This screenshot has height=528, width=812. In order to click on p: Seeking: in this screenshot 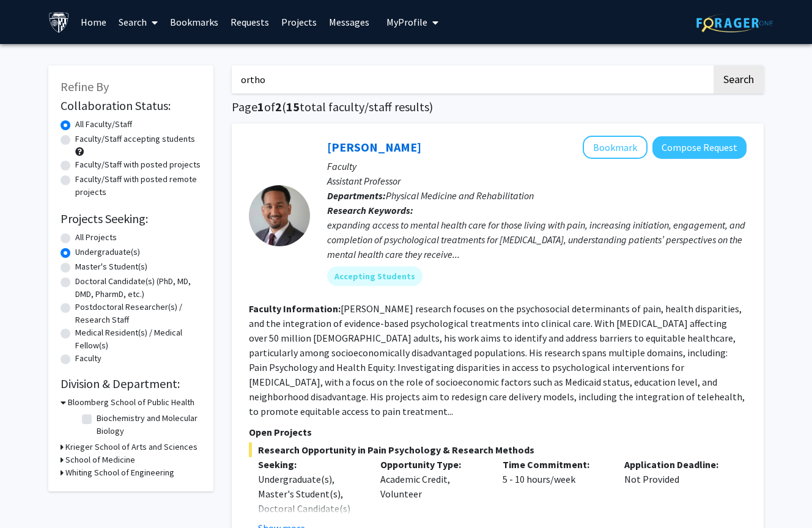, I will do `click(310, 464)`.